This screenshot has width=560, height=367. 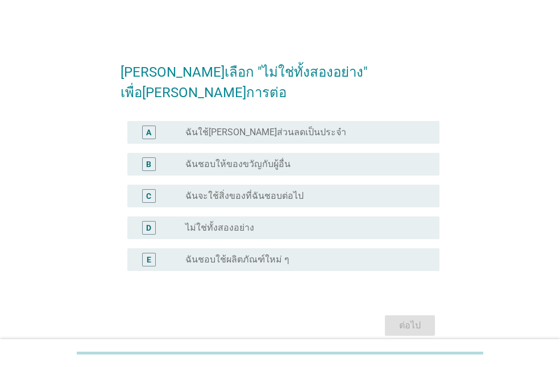 What do you see at coordinates (148, 227) in the screenshot?
I see `div: D` at bounding box center [148, 227].